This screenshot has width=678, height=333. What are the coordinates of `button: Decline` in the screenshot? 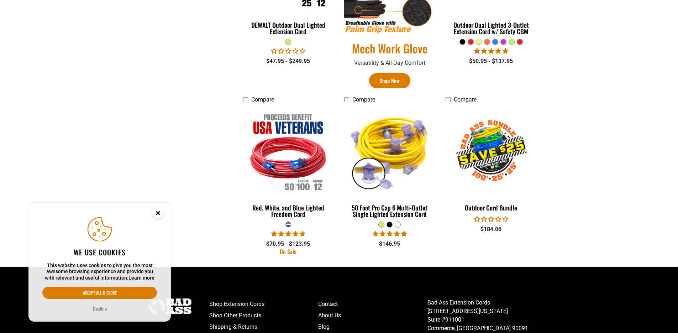 It's located at (100, 309).